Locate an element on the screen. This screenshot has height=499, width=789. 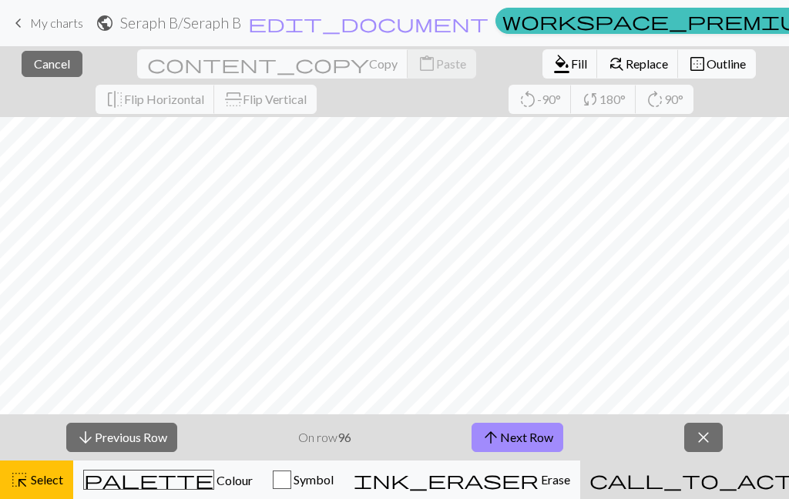
span: close is located at coordinates (703, 438).